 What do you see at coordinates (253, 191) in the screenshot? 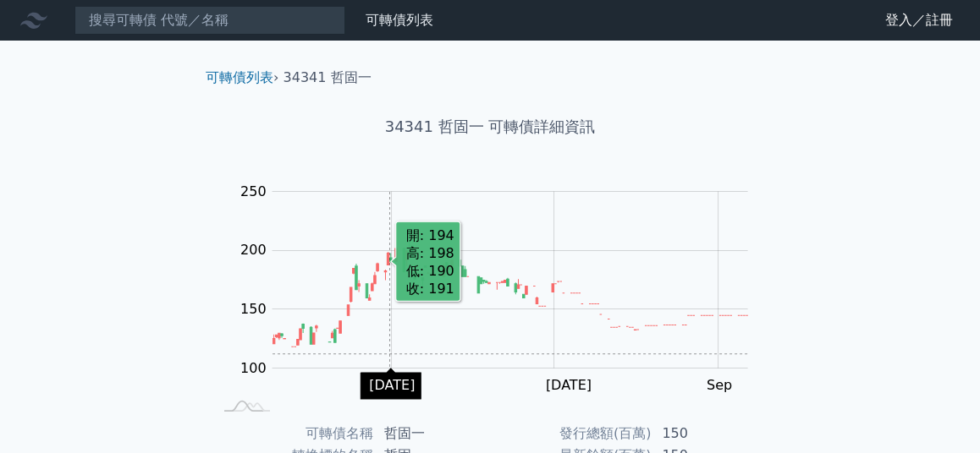
I see `tspan: 250` at bounding box center [253, 191].